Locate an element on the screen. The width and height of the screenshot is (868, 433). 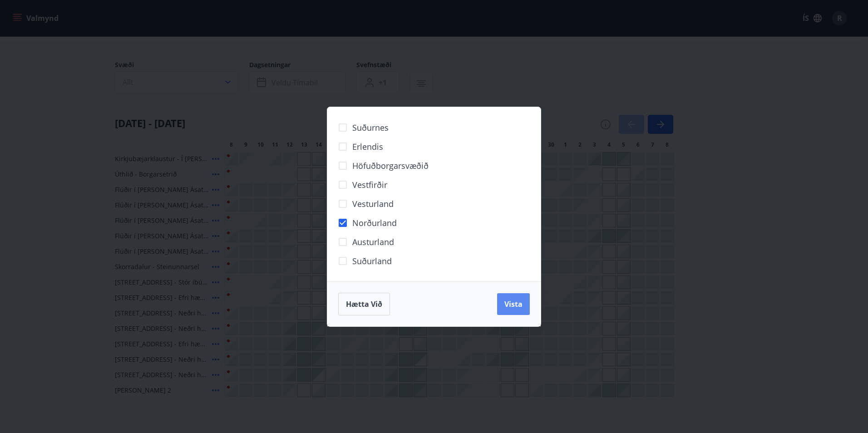
span: Norðurland is located at coordinates (375, 223).